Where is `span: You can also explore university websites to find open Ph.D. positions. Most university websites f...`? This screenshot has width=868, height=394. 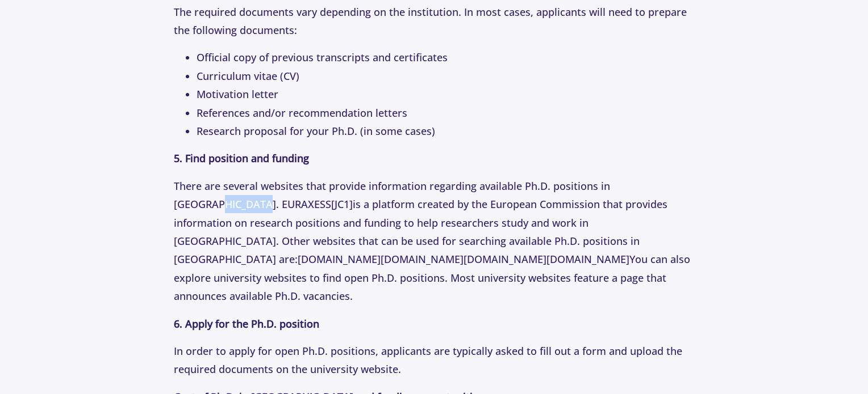 span: You can also explore university websites to find open Ph.D. positions. Most university websites f... is located at coordinates (432, 277).